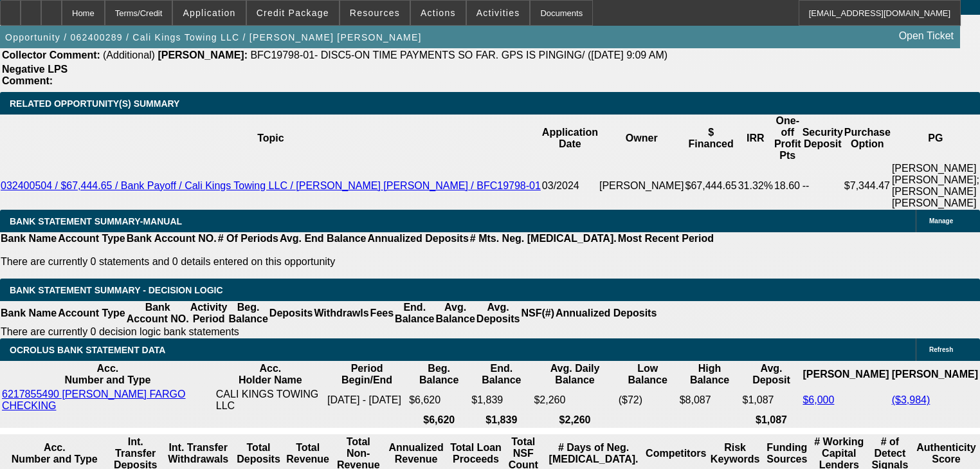 This screenshot has width=980, height=469. What do you see at coordinates (291, 313) in the screenshot?
I see `th: Deposits` at bounding box center [291, 313].